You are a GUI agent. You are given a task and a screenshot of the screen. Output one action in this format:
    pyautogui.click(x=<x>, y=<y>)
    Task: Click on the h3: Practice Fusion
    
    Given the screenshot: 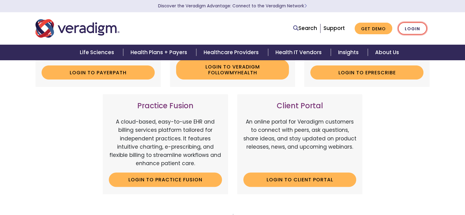 What is the action you would take?
    pyautogui.click(x=165, y=106)
    